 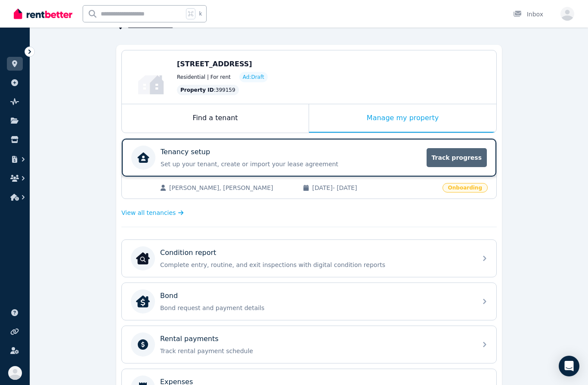 I want to click on p: Set up your tenant, create or import your lease agreement, so click(x=291, y=164).